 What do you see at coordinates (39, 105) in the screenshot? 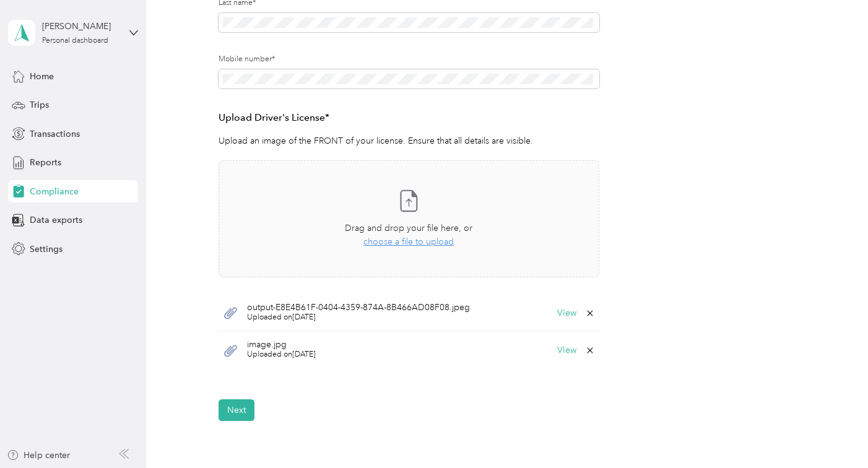
I see `span: Trips` at bounding box center [39, 105].